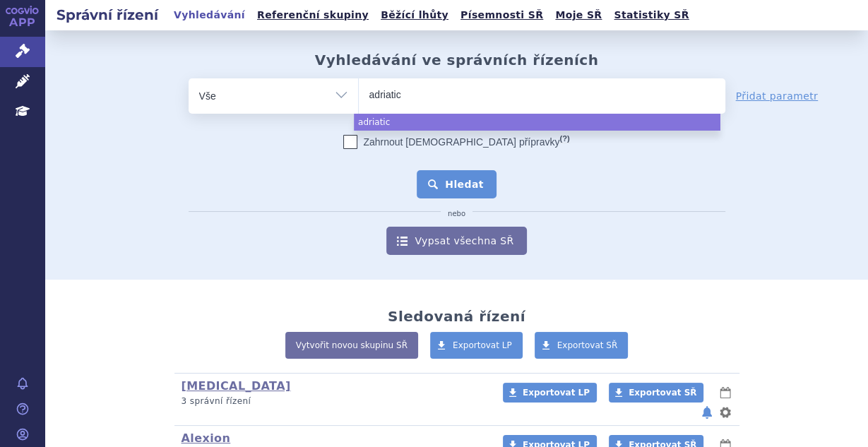  Describe the element at coordinates (313, 15) in the screenshot. I see `a: Referenční skupiny` at that location.